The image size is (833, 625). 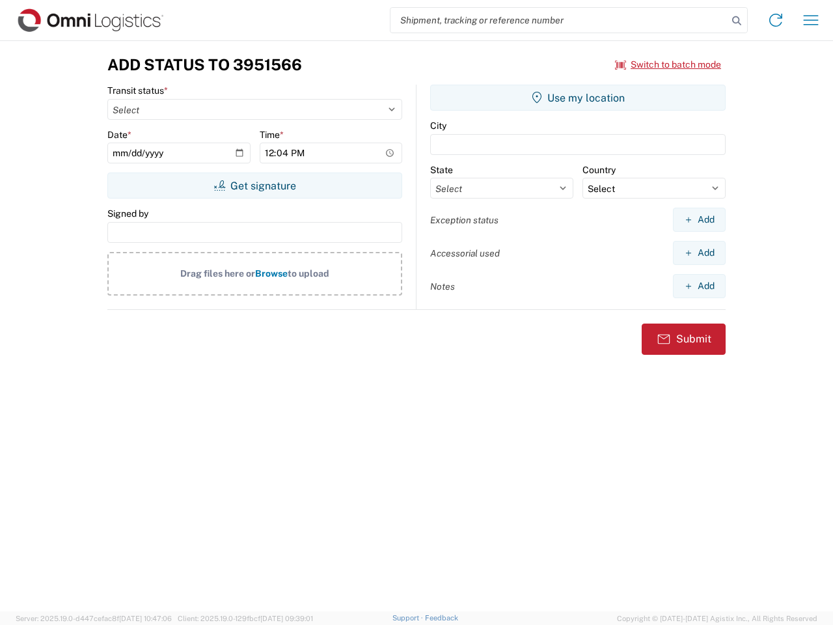 I want to click on h3: Add Status to 3951566, so click(x=204, y=64).